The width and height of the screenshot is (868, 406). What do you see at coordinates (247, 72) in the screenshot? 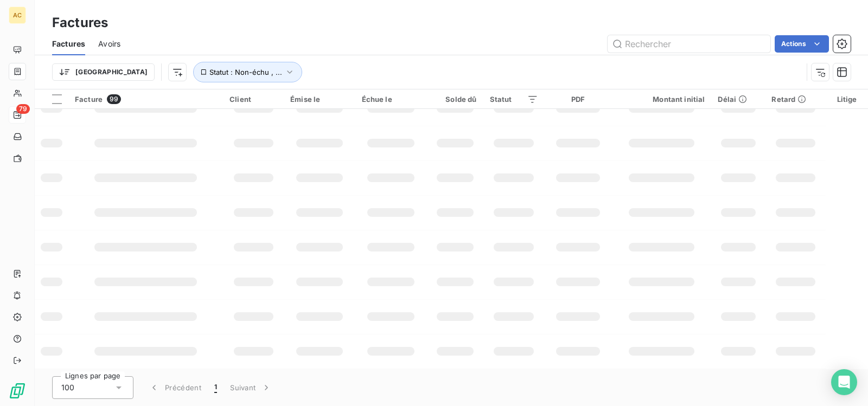
I see `button: Statut : Non-échu , ...` at bounding box center [247, 72].